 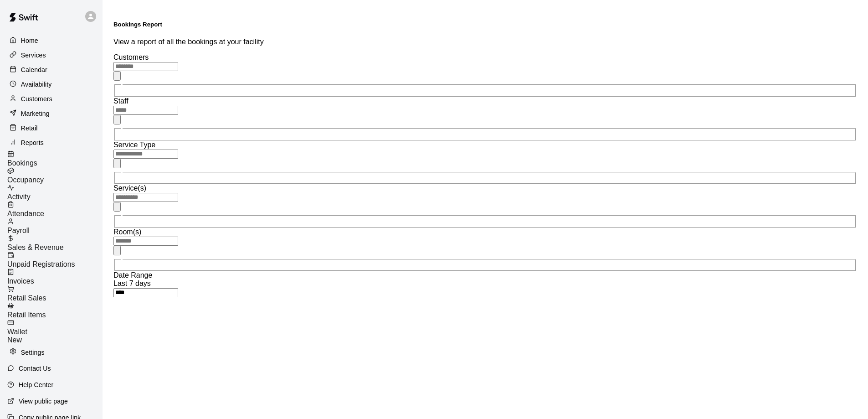 I want to click on span: Service(s), so click(x=130, y=188).